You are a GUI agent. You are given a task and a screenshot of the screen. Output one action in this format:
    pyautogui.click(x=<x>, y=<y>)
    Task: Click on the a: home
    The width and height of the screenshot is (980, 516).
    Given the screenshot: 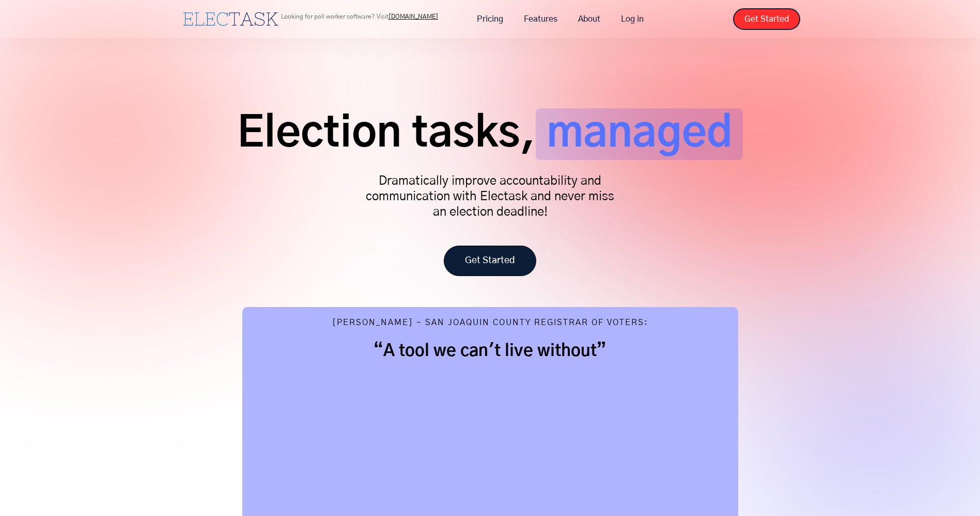 What is the action you would take?
    pyautogui.click(x=231, y=19)
    